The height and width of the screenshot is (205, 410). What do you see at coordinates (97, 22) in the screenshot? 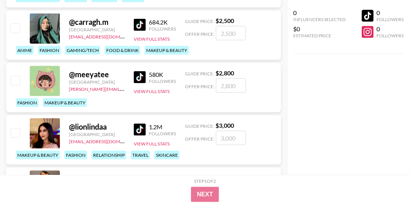
I see `div: @ carragh.m` at bounding box center [97, 22].